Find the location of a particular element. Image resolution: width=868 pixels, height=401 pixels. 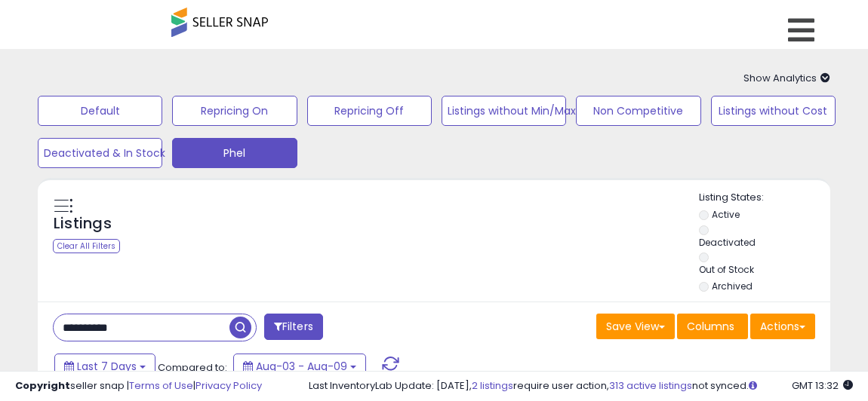

button: Last 7 Days is located at coordinates (105, 366).